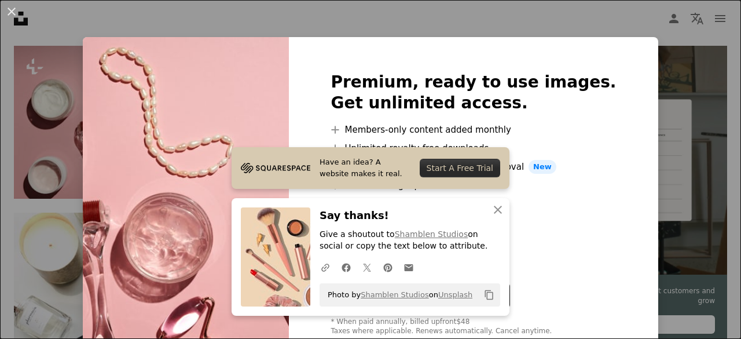 This screenshot has height=339, width=741. Describe the element at coordinates (460, 168) in the screenshot. I see `div: Start A Free Trial` at that location.